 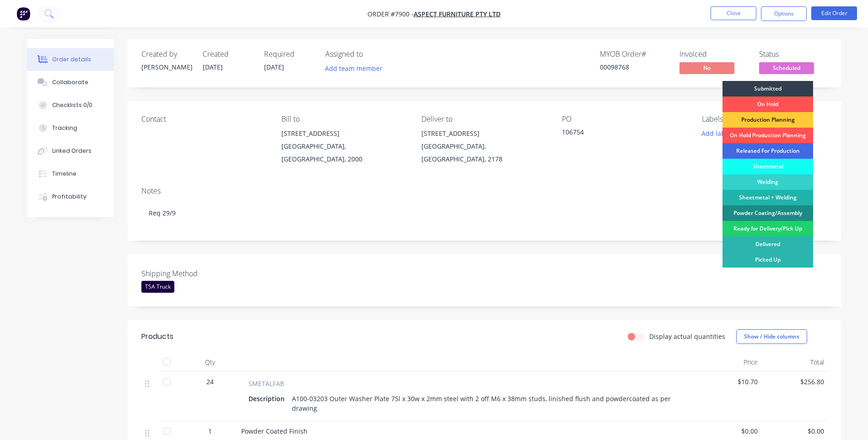 I want to click on label: Display actual quantities, so click(x=687, y=336).